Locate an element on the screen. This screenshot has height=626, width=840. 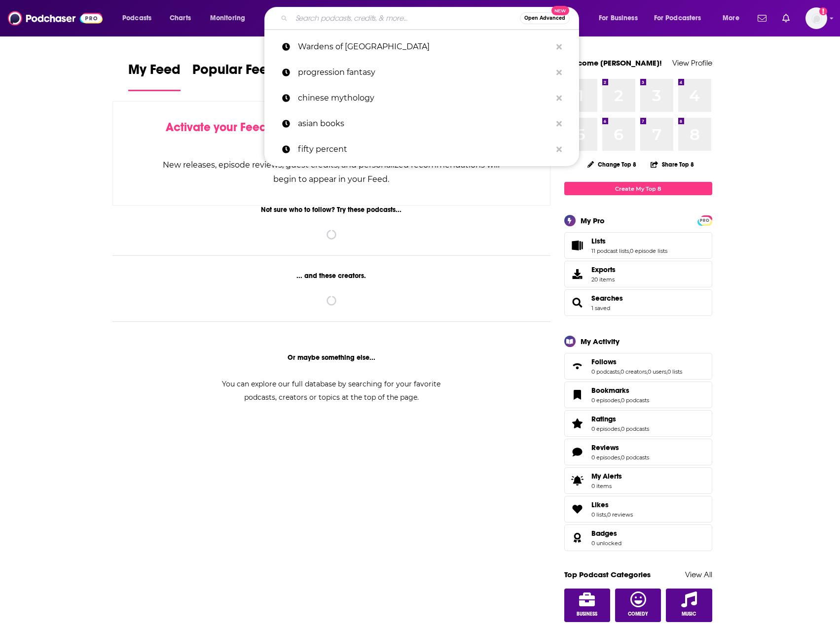
span: My Feed is located at coordinates (155, 72).